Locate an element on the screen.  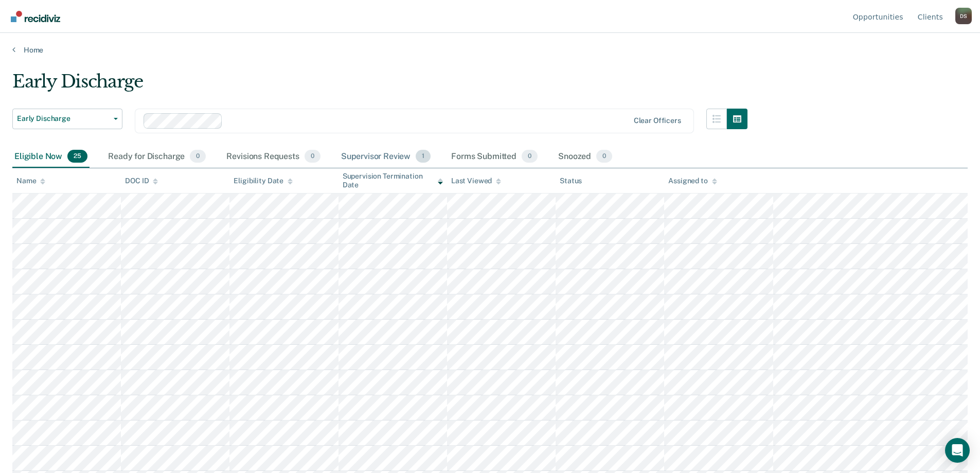
div: Open Intercom Messenger is located at coordinates (957, 450).